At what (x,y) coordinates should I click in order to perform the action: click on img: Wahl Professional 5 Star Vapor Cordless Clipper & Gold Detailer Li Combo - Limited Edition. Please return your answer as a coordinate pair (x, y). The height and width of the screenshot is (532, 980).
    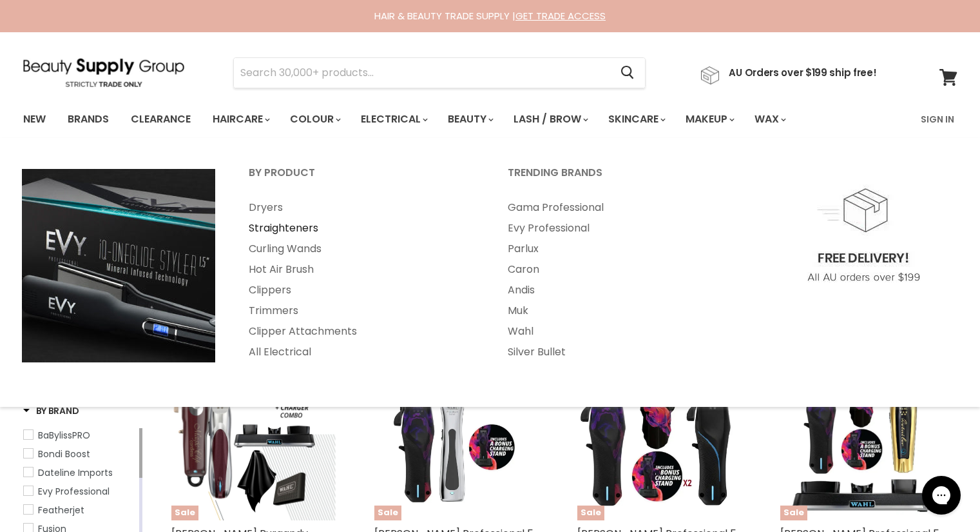
    Looking at the image, I should click on (862, 438).